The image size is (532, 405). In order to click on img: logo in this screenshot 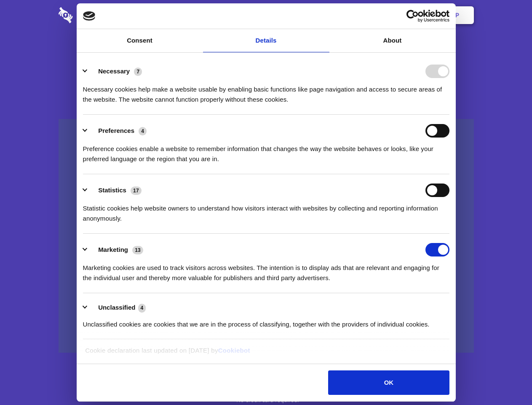, I will do `click(89, 16)`.